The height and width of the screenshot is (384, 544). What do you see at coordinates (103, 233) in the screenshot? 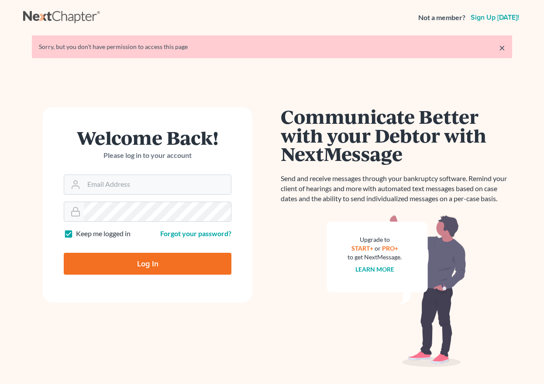
I see `label: Keep me logged in` at bounding box center [103, 233].